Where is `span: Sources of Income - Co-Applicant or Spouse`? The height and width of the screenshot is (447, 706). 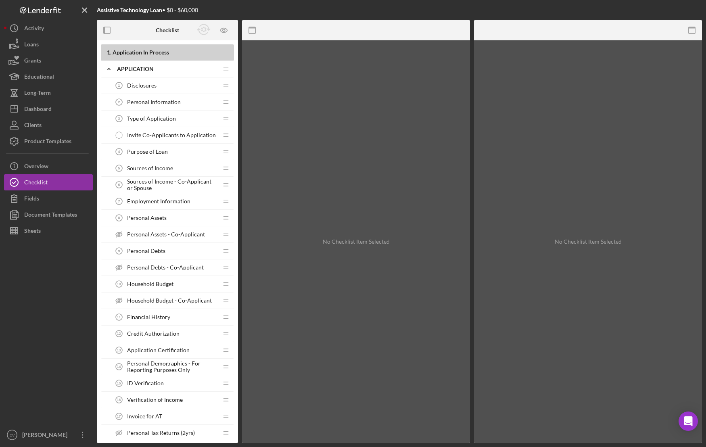
span: Sources of Income - Co-Applicant or Spouse is located at coordinates (172, 185).